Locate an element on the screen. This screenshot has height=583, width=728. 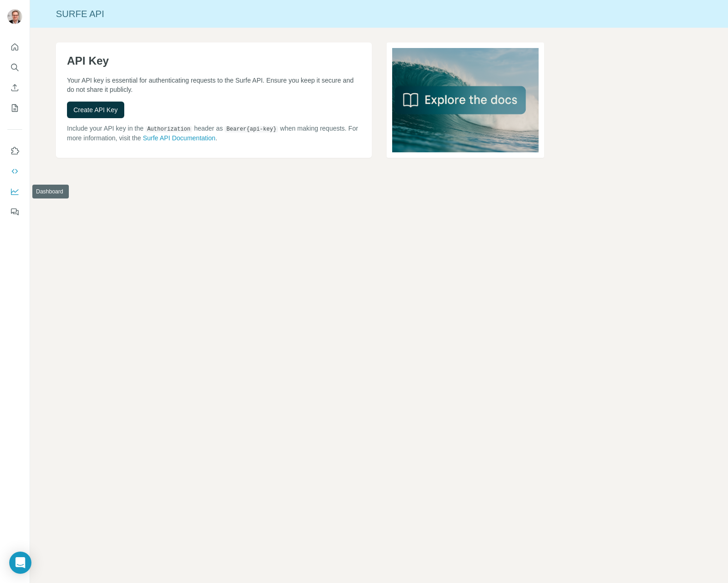
p: Include your API key in the header as when making requests. For more information, visit the . is located at coordinates (214, 133).